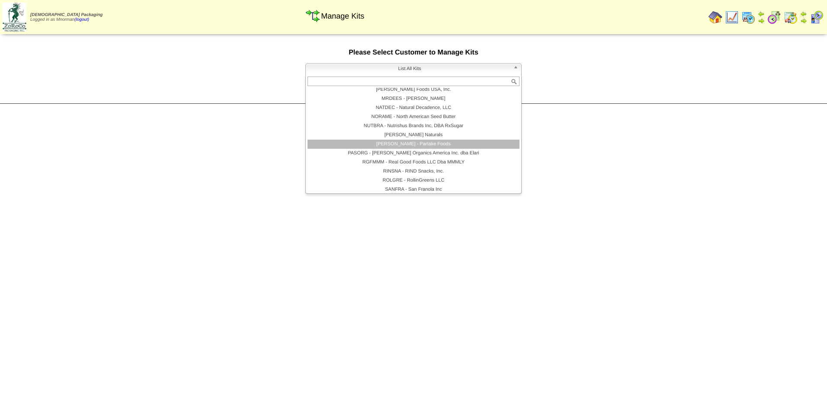 This screenshot has height=416, width=827. I want to click on span: List All Kits, so click(410, 69).